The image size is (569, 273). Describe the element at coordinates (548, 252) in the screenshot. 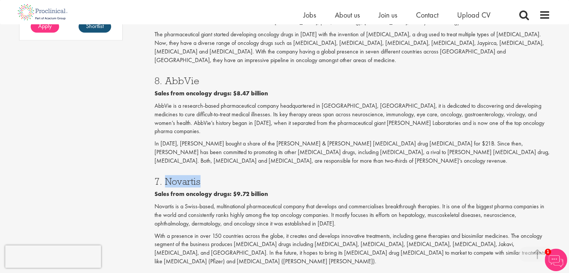

I see `span: 1` at that location.